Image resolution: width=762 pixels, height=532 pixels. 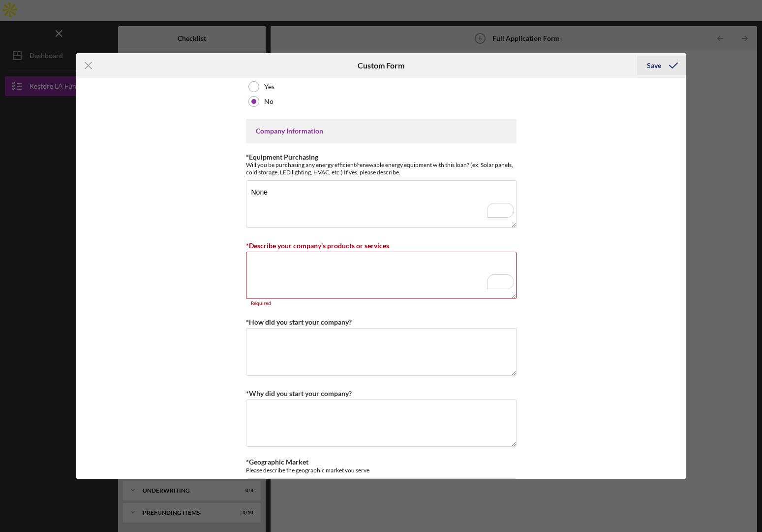 What do you see at coordinates (269, 86) in the screenshot?
I see `label: Yes` at bounding box center [269, 86].